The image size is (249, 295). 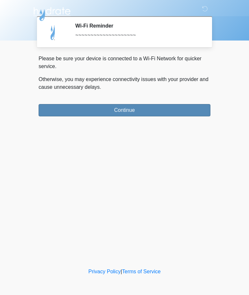 What do you see at coordinates (105, 271) in the screenshot?
I see `a: Privacy Policy` at bounding box center [105, 271].